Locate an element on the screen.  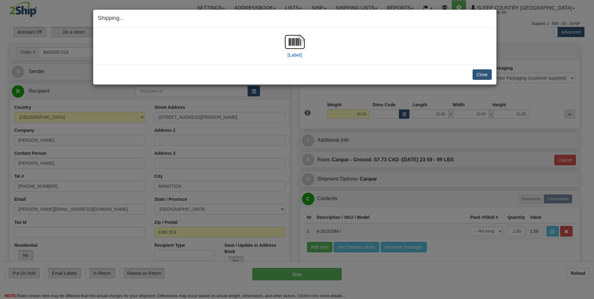
button: Close is located at coordinates (482, 75).